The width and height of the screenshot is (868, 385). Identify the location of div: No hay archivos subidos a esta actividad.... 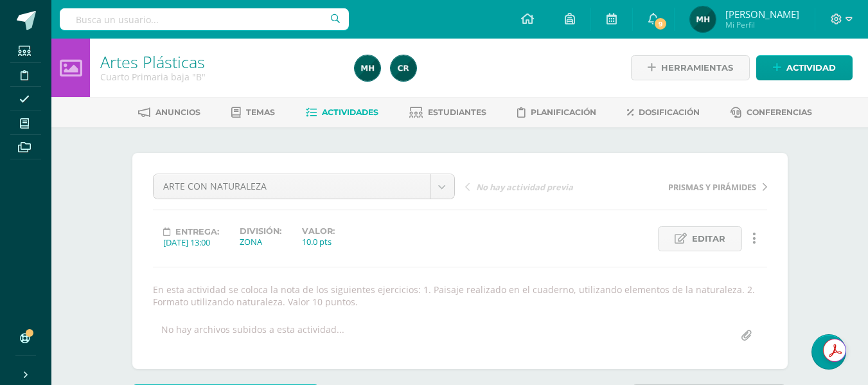
(252, 335).